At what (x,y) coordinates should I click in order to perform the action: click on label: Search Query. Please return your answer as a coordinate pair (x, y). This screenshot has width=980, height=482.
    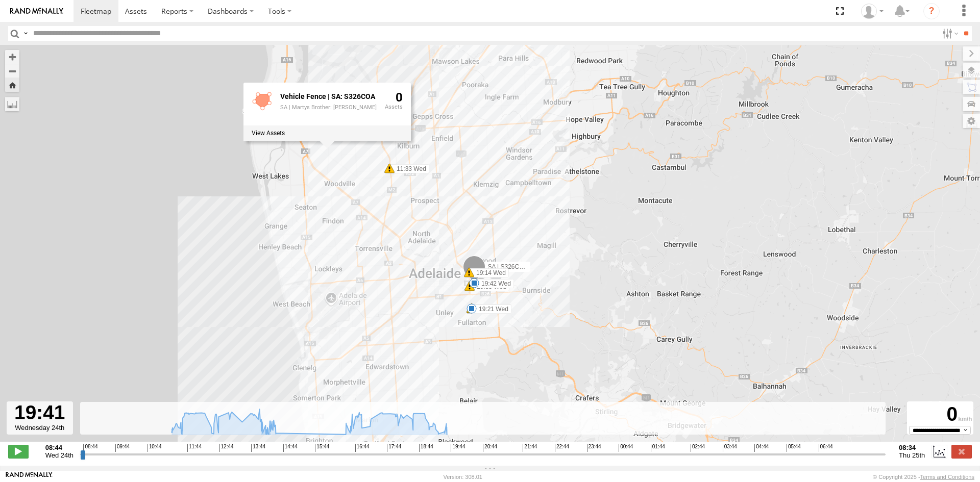
    Looking at the image, I should click on (26, 33).